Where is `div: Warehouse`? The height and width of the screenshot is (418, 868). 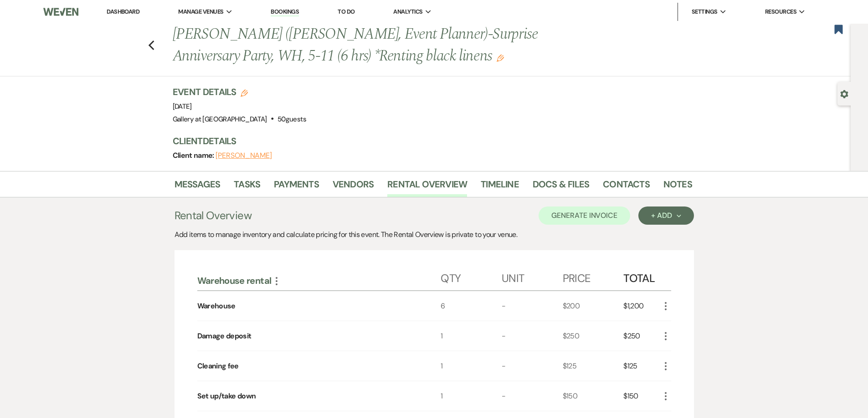
div: Warehouse is located at coordinates (216, 306).